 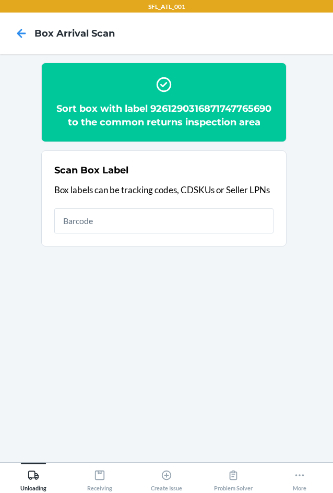 I want to click on h4: Box Arrival Scan, so click(x=75, y=33).